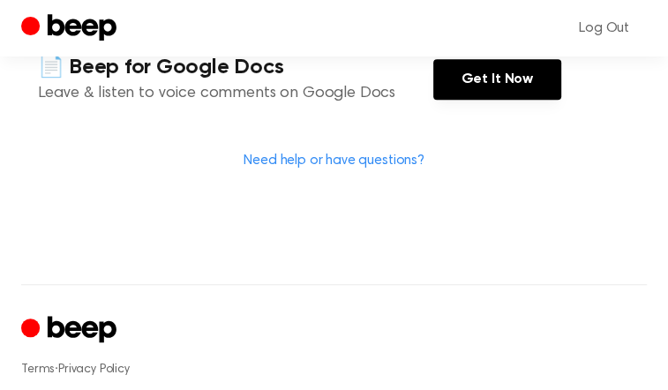 The image size is (668, 390). What do you see at coordinates (71, 28) in the screenshot?
I see `a: Beep` at bounding box center [71, 28].